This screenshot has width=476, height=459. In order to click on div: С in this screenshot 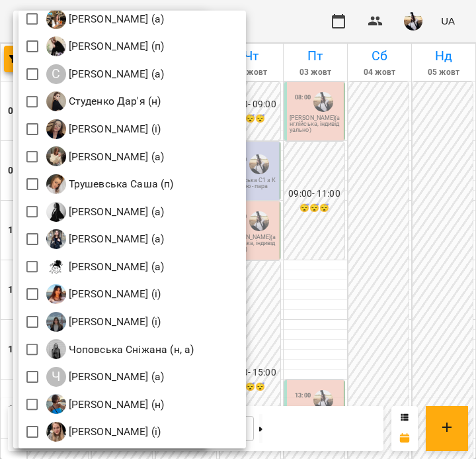, I will do `click(56, 74)`.